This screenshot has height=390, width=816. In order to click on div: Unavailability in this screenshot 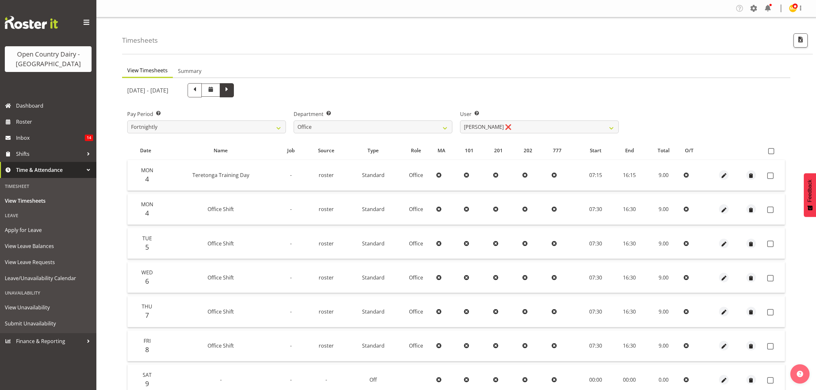, I will do `click(48, 293)`.